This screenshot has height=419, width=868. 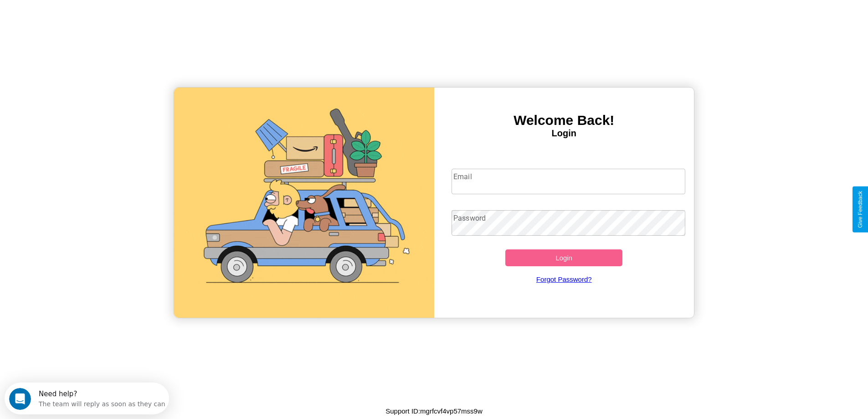 I want to click on img: gif, so click(x=304, y=202).